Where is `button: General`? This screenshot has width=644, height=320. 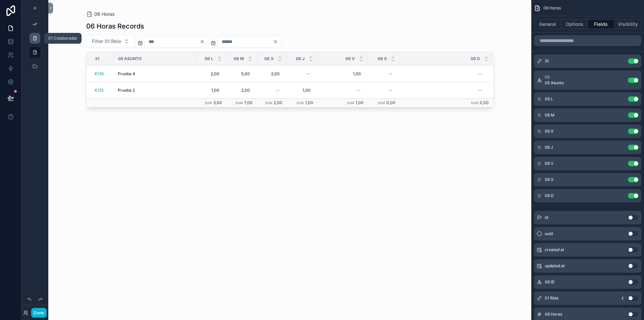
button: General is located at coordinates (547, 24).